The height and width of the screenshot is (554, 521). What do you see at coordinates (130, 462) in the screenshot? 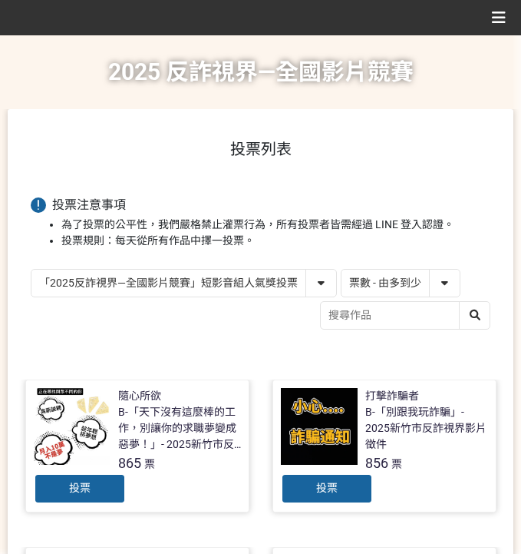
I see `span: 865` at bounding box center [130, 462].